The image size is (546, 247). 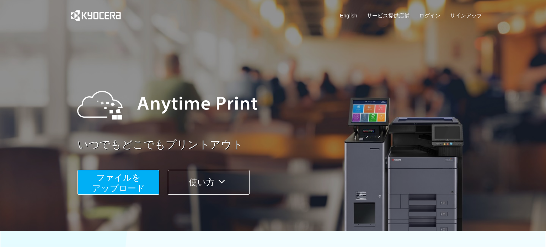 I want to click on button: ファイルを​​アップロード, so click(x=118, y=182).